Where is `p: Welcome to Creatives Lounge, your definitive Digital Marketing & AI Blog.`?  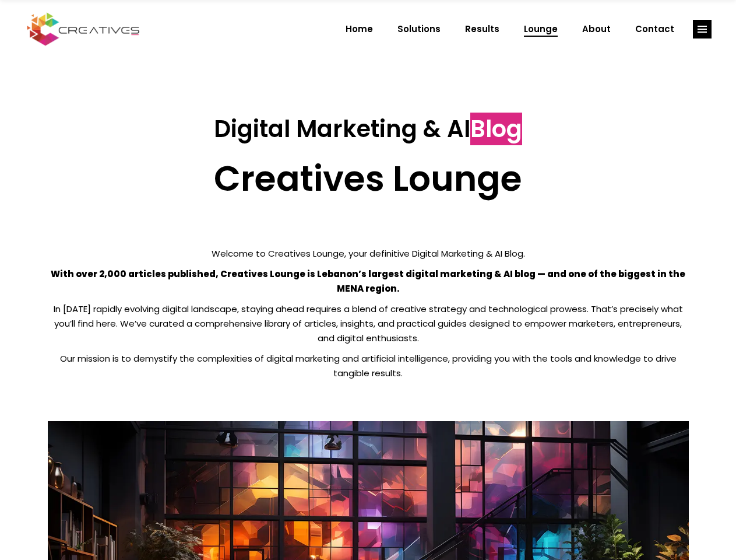 p: Welcome to Creatives Lounge, your definitive Digital Marketing & AI Blog. is located at coordinates (368, 253).